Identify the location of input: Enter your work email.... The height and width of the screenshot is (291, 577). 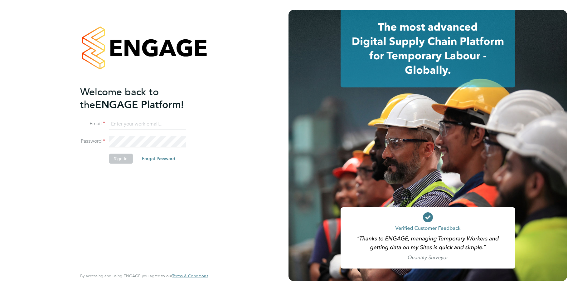
(147, 124).